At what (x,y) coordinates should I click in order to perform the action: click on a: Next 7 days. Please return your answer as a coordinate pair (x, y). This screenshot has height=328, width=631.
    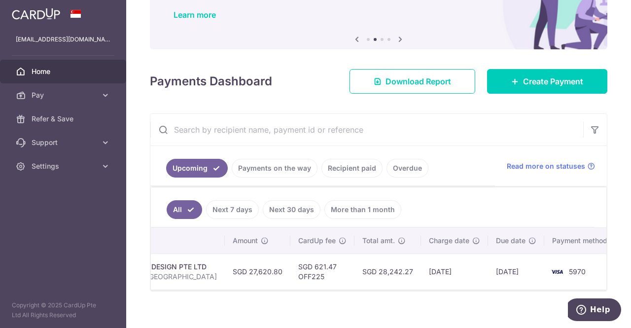
    Looking at the image, I should click on (232, 209).